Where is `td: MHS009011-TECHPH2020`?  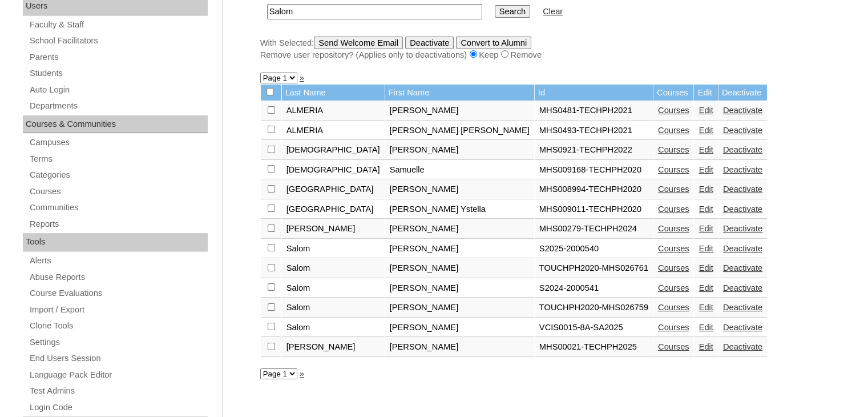 td: MHS009011-TECHPH2020 is located at coordinates (594, 209).